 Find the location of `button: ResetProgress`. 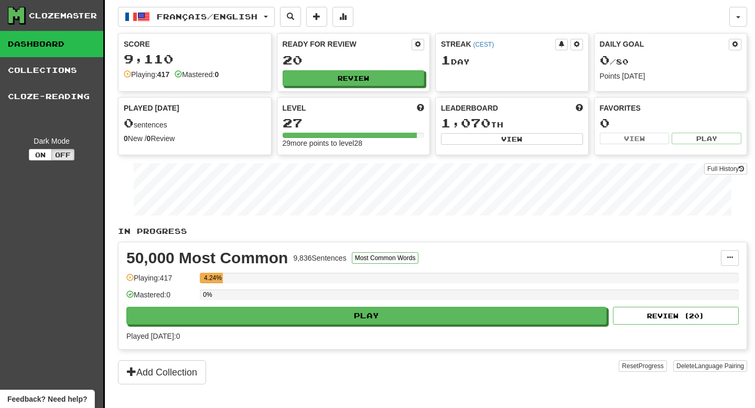

button: ResetProgress is located at coordinates (642, 366).